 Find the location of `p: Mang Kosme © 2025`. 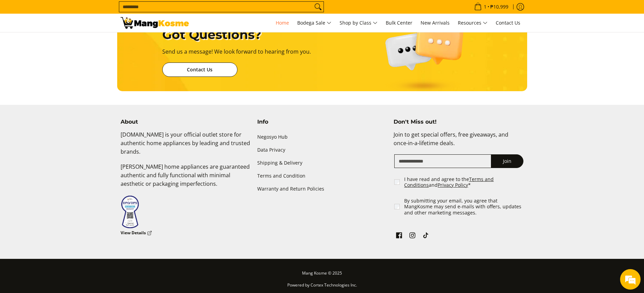

p: Mang Kosme © 2025 is located at coordinates (322, 275).